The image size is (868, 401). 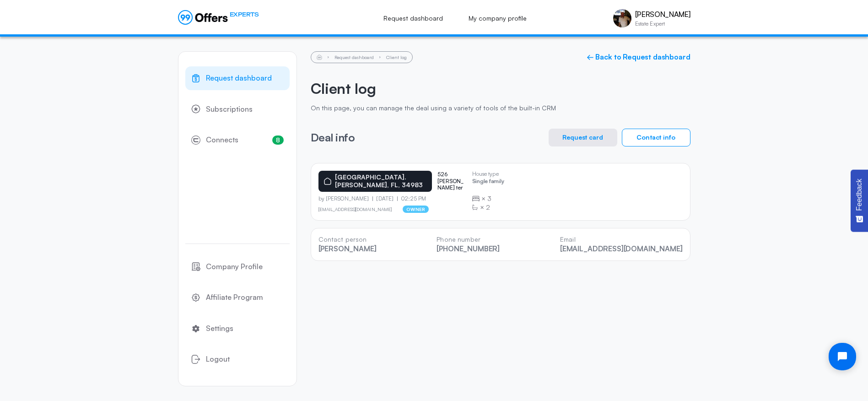 What do you see at coordinates (583, 138) in the screenshot?
I see `button: Request card` at bounding box center [583, 138].